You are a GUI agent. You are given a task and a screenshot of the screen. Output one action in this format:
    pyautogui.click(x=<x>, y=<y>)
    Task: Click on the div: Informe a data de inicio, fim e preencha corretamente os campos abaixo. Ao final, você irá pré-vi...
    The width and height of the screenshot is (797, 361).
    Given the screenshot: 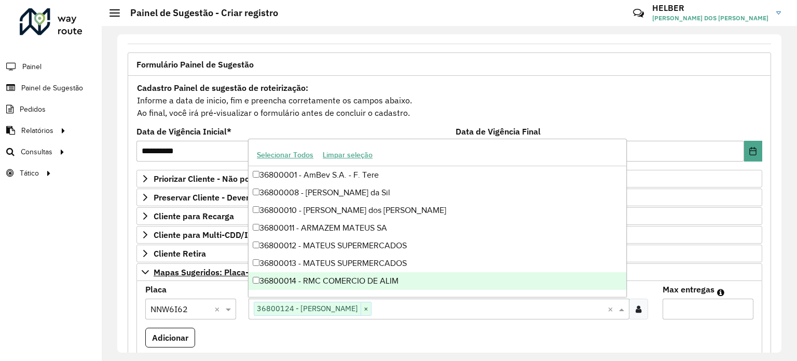 What is the action you would take?
    pyautogui.click(x=449, y=100)
    